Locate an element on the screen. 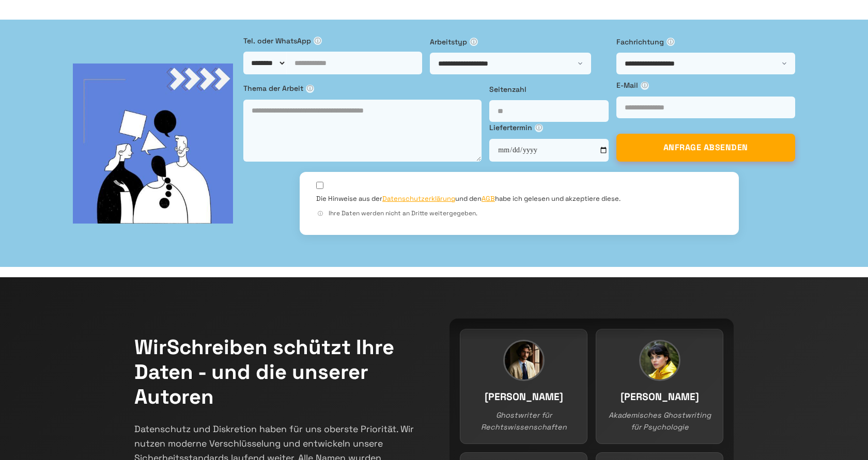 Image resolution: width=868 pixels, height=460 pixels. label: Die Hinweise aus der und den habe ich gelesen und akzeptiere diese. is located at coordinates (468, 199).